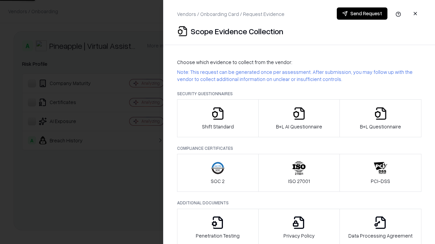 The width and height of the screenshot is (435, 244). I want to click on p: Security Questionnaires, so click(299, 94).